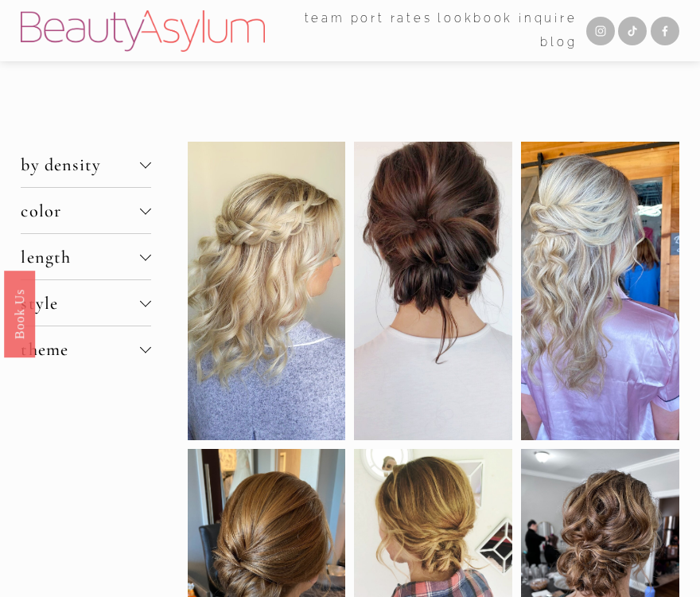 This screenshot has width=700, height=597. What do you see at coordinates (324, 19) in the screenshot?
I see `span: team` at bounding box center [324, 19].